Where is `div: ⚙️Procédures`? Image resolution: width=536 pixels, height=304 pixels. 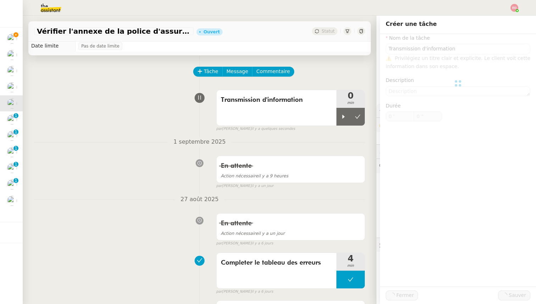
div: ⚙️Procédures is located at coordinates (456, 110).